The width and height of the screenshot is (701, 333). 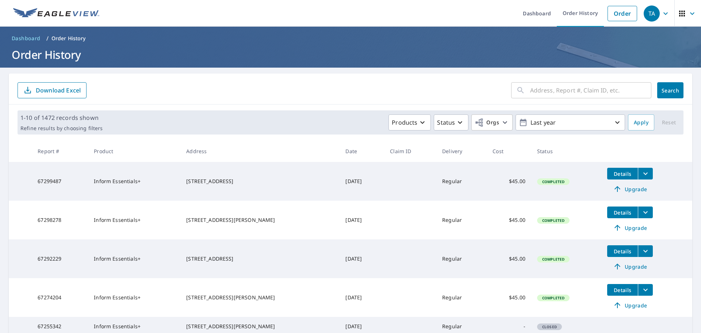 I want to click on a: Dashboard, so click(x=26, y=38).